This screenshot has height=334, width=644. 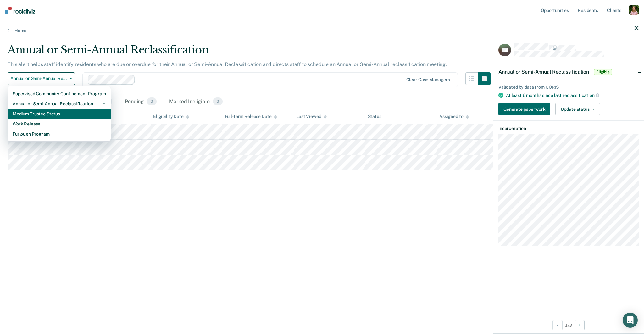 What do you see at coordinates (630, 320) in the screenshot?
I see `div: Open Intercom Messenger` at bounding box center [630, 320].